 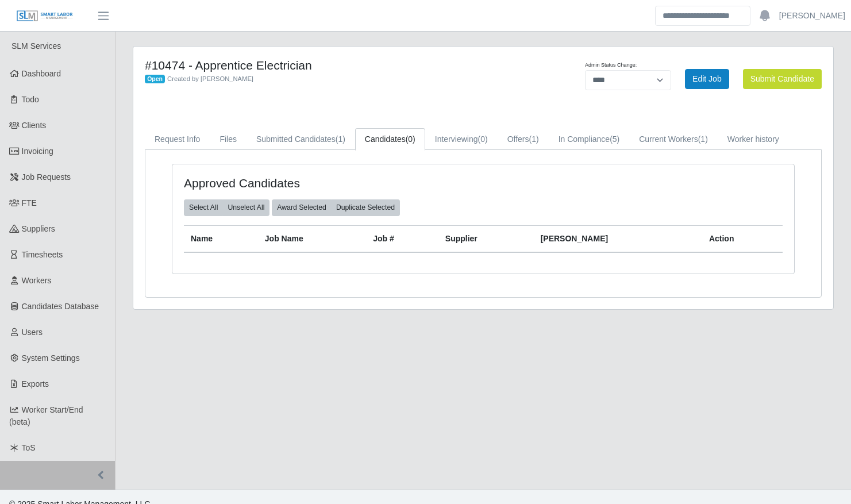 I want to click on a: Submitted Candidates, so click(x=301, y=139).